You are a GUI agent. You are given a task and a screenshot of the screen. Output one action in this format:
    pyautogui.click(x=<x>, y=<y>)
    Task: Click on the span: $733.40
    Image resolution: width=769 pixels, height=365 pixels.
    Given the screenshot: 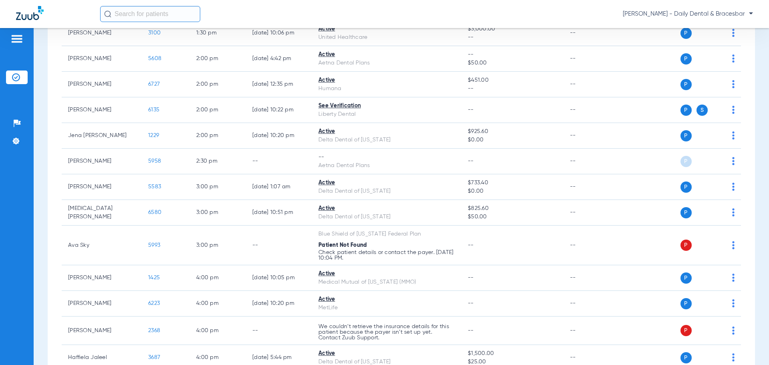 What is the action you would take?
    pyautogui.click(x=512, y=183)
    